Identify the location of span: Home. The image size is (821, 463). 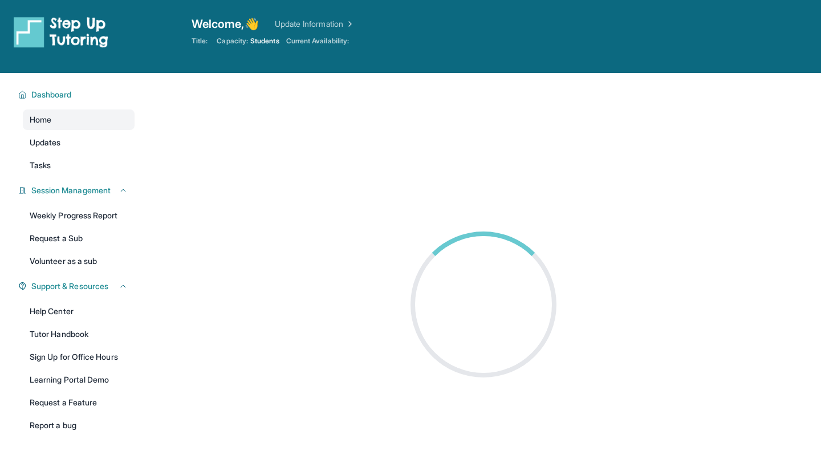
(40, 120).